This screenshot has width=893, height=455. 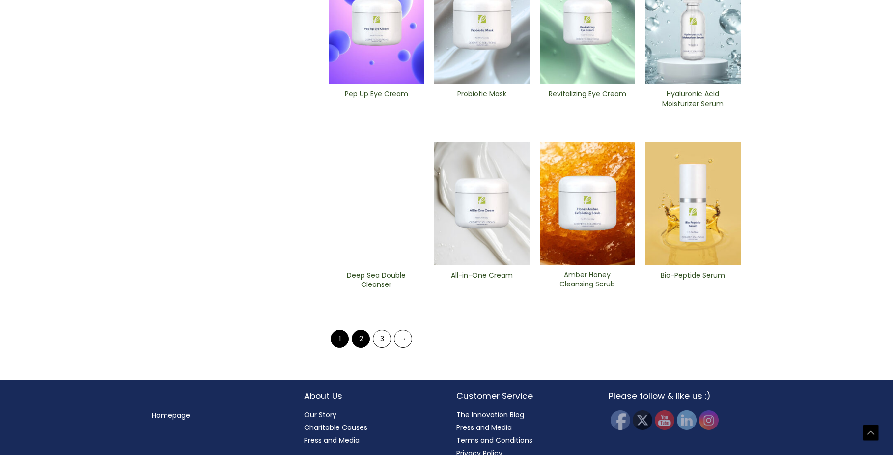 I want to click on img: Deep Sea Double Cleanser, so click(x=376, y=203).